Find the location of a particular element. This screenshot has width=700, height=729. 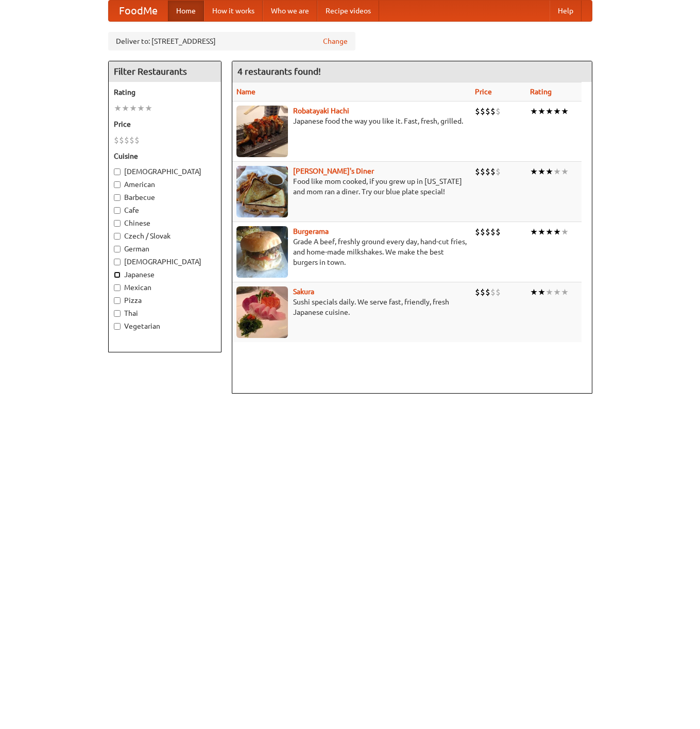

input: Thai is located at coordinates (117, 314).